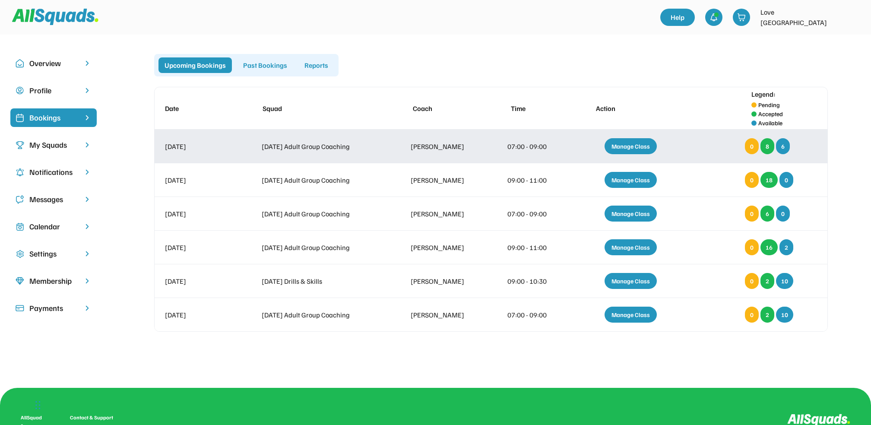  I want to click on div: Squad, so click(321, 108).